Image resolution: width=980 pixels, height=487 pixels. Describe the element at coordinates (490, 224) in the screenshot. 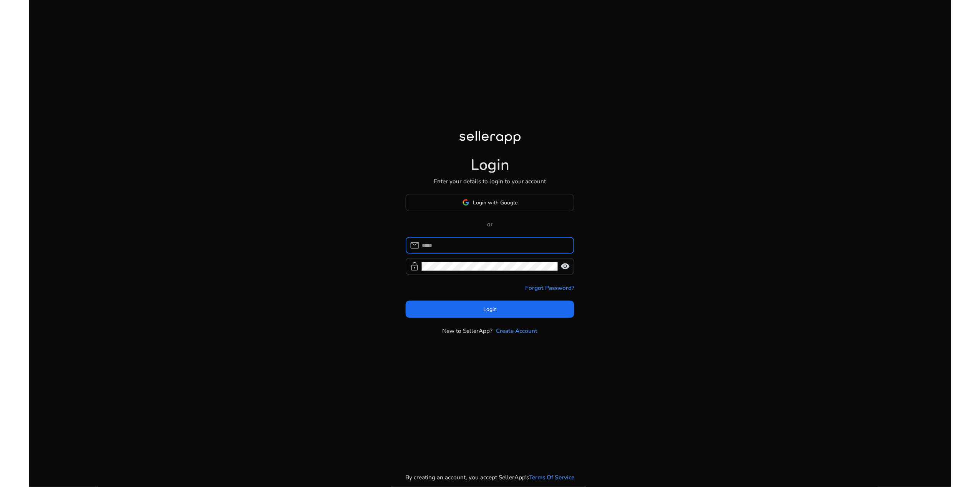

I see `p: or` at that location.